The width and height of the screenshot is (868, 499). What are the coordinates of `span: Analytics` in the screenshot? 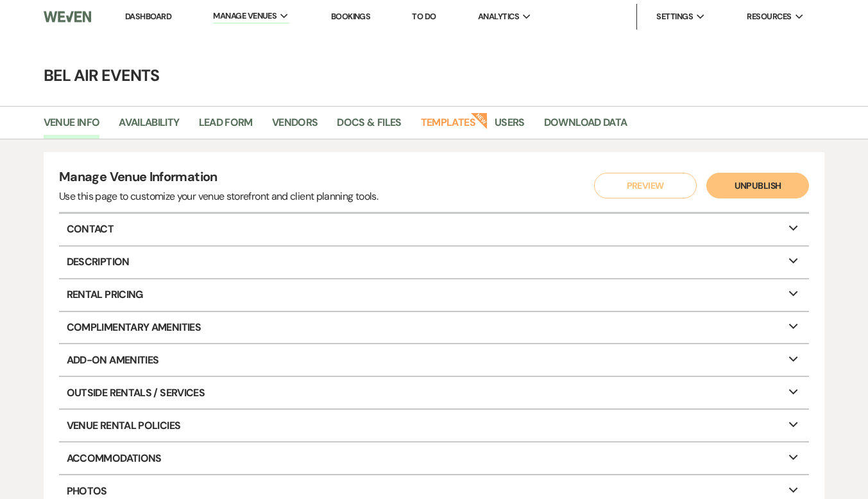 It's located at (499, 17).